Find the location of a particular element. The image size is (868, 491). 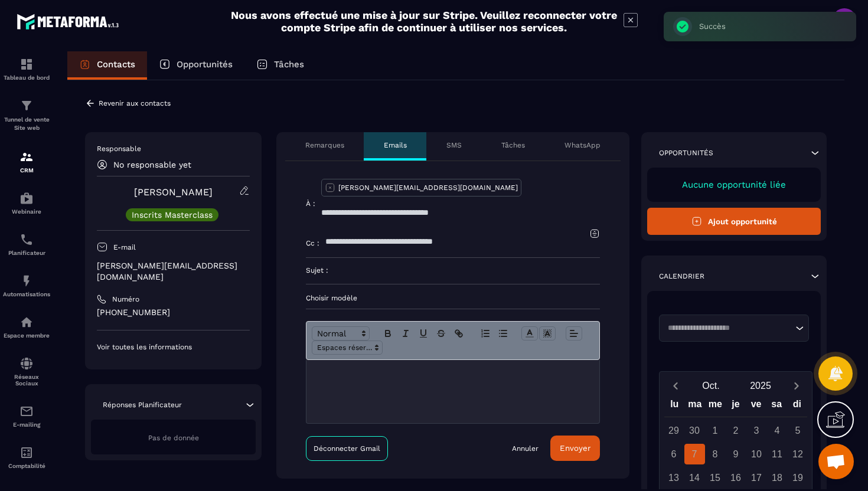

div: 30 is located at coordinates (694, 430).